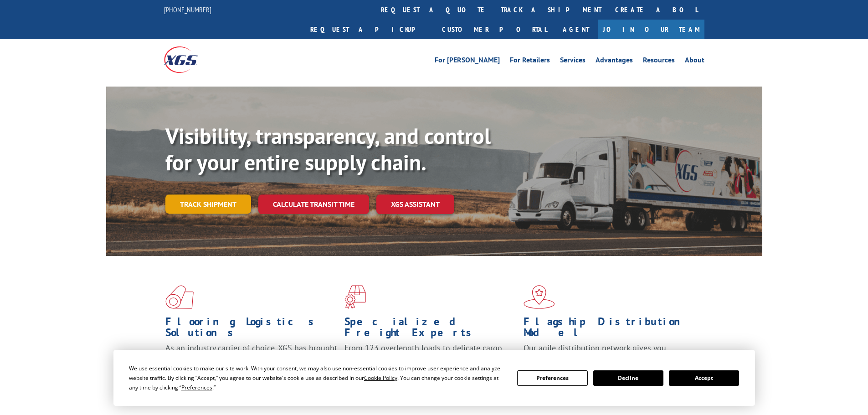 The image size is (868, 415). Describe the element at coordinates (629, 378) in the screenshot. I see `button: Decline` at that location.